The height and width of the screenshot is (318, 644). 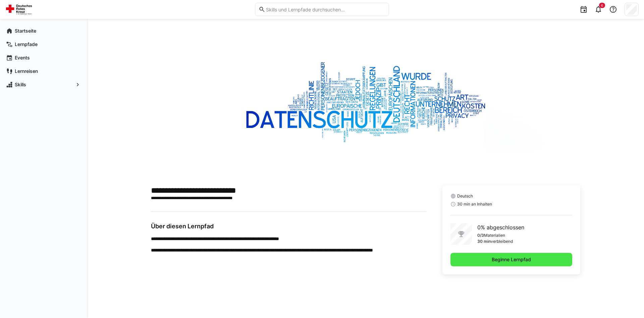 I want to click on input: Skills und Lernpfade durchsuchen…, so click(x=325, y=9).